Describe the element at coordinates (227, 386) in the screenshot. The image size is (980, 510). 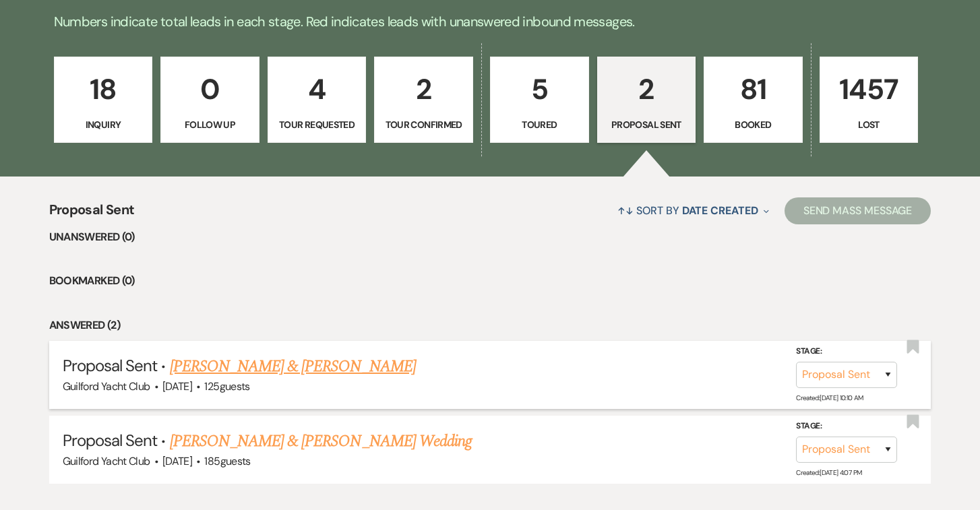
I see `span: 125 guests` at that location.